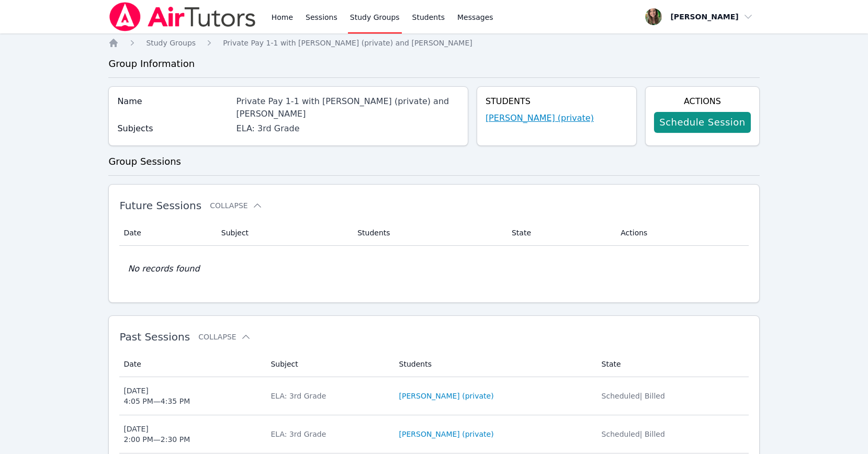  I want to click on h3: Group Information, so click(434, 64).